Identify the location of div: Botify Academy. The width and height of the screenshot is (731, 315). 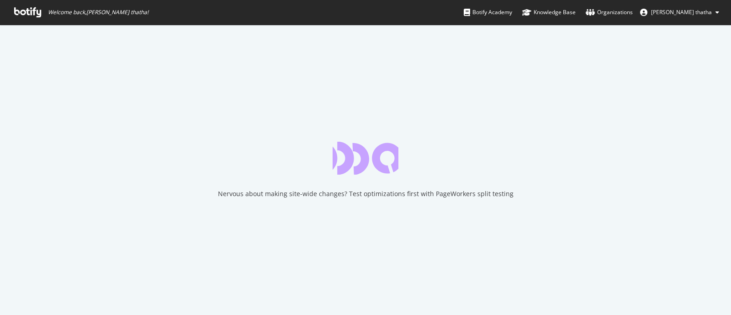
(488, 12).